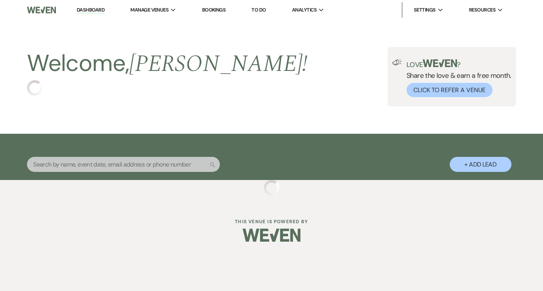  Describe the element at coordinates (450, 90) in the screenshot. I see `button: Click to Refer a Venue` at that location.